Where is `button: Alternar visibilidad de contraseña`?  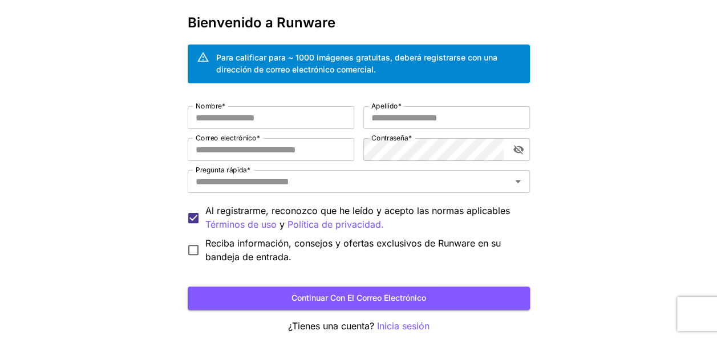 button: Alternar visibilidad de contraseña is located at coordinates (519, 150).